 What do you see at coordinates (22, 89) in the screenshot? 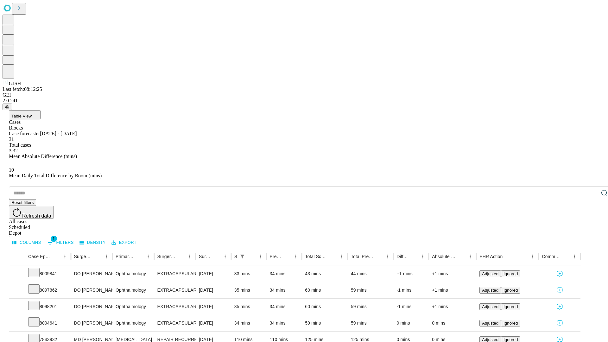
I see `span: Last fetch: 08:12:25` at bounding box center [22, 89].